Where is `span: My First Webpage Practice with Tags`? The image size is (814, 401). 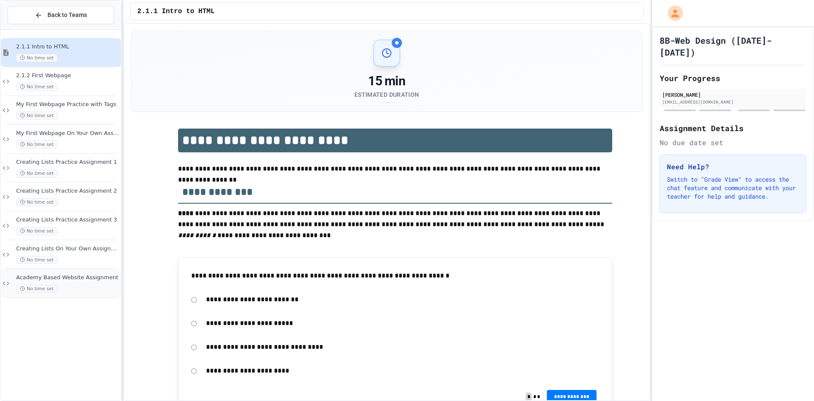 span: My First Webpage Practice with Tags is located at coordinates (67, 104).